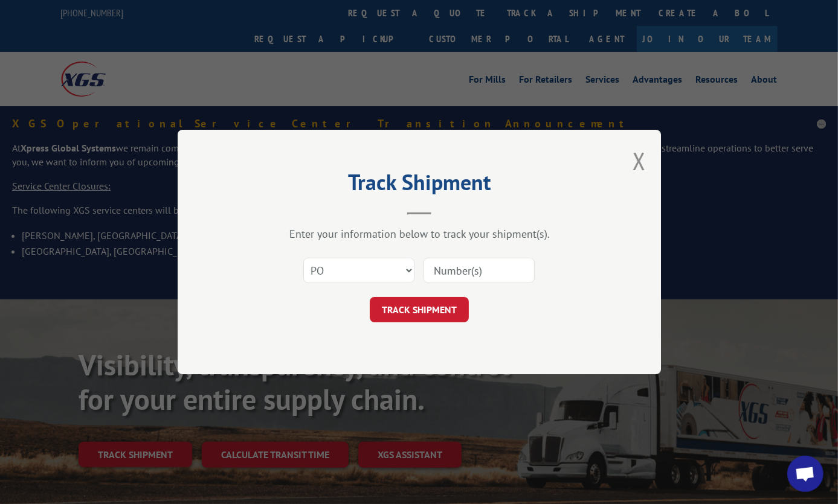 This screenshot has width=838, height=504. Describe the element at coordinates (639, 160) in the screenshot. I see `button: Close modal` at that location.